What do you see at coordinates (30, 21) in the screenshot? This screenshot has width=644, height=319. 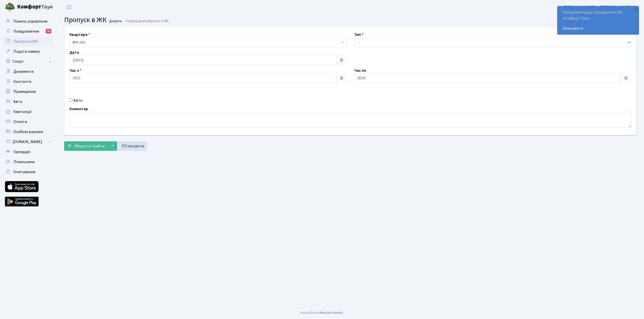 I see `span: Панель управління` at bounding box center [30, 21].